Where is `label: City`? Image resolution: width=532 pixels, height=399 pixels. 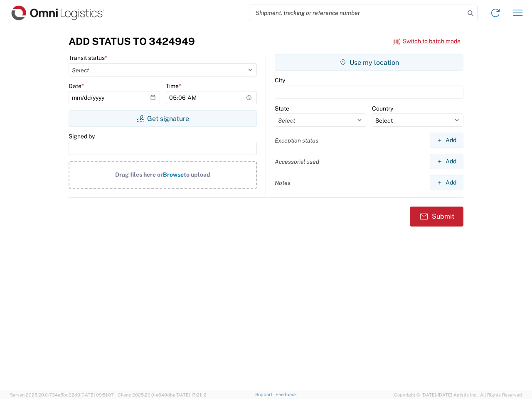 label: City is located at coordinates (280, 80).